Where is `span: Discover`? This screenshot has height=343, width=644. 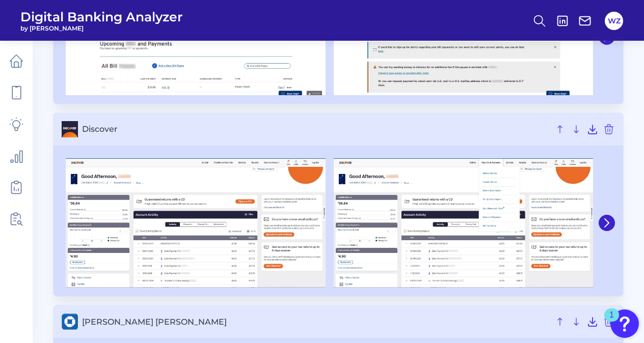 span: Discover is located at coordinates (316, 129).